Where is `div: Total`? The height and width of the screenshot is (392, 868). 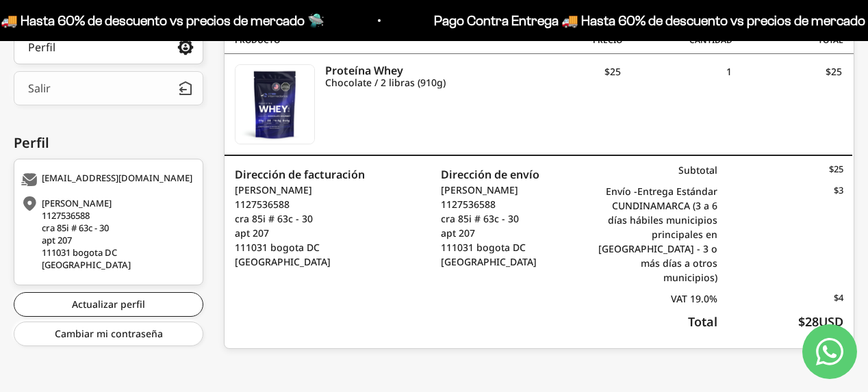 div: Total is located at coordinates (654, 322).